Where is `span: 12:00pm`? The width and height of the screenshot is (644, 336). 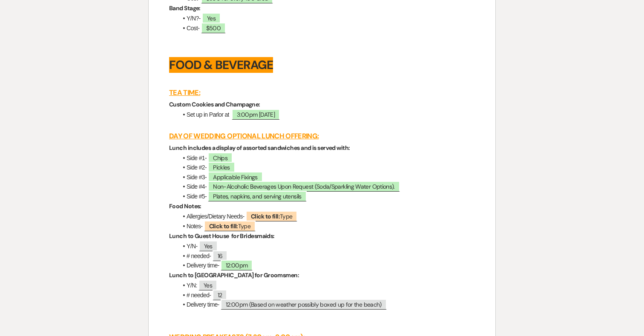 span: 12:00pm is located at coordinates (237, 265).